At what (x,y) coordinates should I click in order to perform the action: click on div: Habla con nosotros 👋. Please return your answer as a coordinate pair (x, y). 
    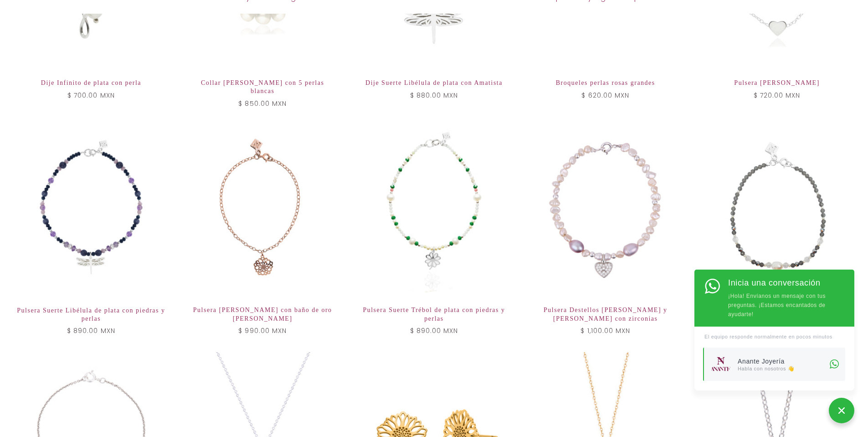
    Looking at the image, I should click on (782, 368).